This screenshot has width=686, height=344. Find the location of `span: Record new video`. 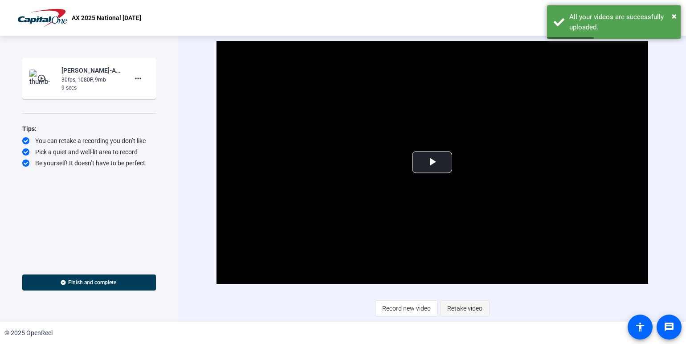

span: Record new video is located at coordinates (406, 308).